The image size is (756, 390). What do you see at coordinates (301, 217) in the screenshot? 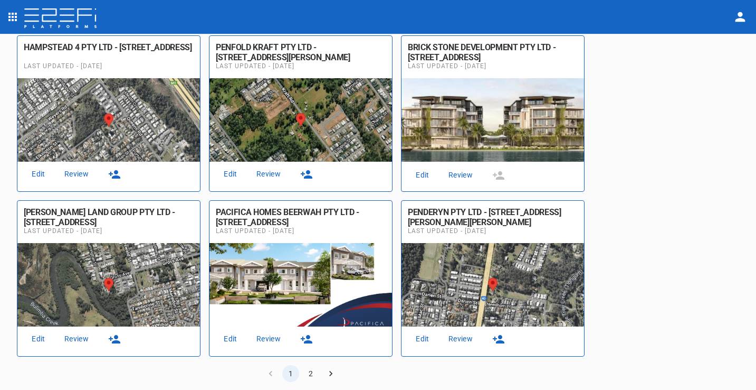
I see `h6: PACIFICA HOMES BEERWAH PTY LTD - 19 Pine Camp Rd, Beerwah` at bounding box center [301, 217].